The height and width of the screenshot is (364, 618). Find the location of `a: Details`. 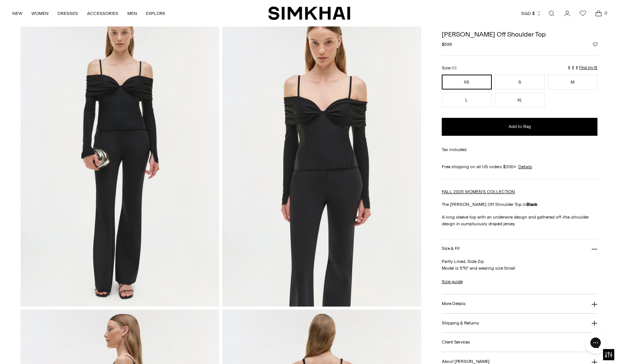

a: Details is located at coordinates (525, 167).